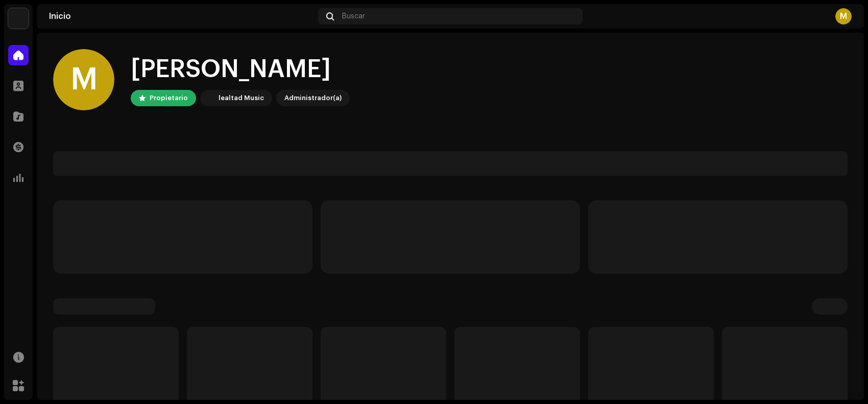 The width and height of the screenshot is (868, 404). What do you see at coordinates (241, 98) in the screenshot?
I see `div: lealtad Music` at bounding box center [241, 98].